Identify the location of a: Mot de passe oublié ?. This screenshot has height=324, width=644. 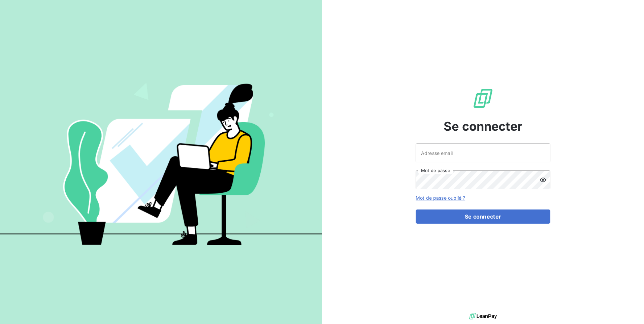
(440, 198).